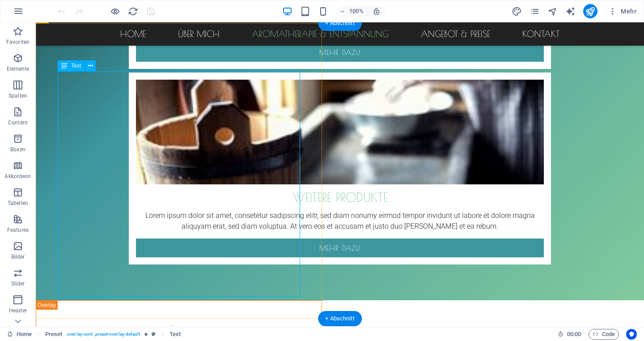 The image size is (644, 341). What do you see at coordinates (603, 334) in the screenshot?
I see `span: Code` at bounding box center [603, 334].